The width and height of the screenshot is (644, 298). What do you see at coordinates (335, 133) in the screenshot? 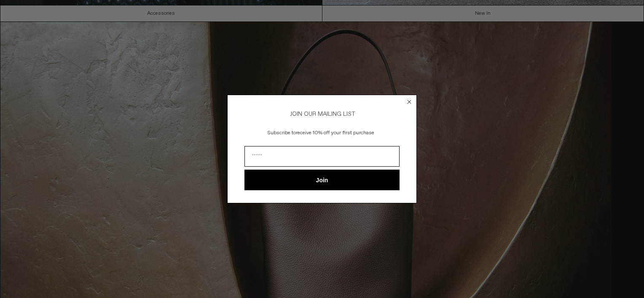
I see `span: receive 10% off your first purchase` at bounding box center [335, 133].